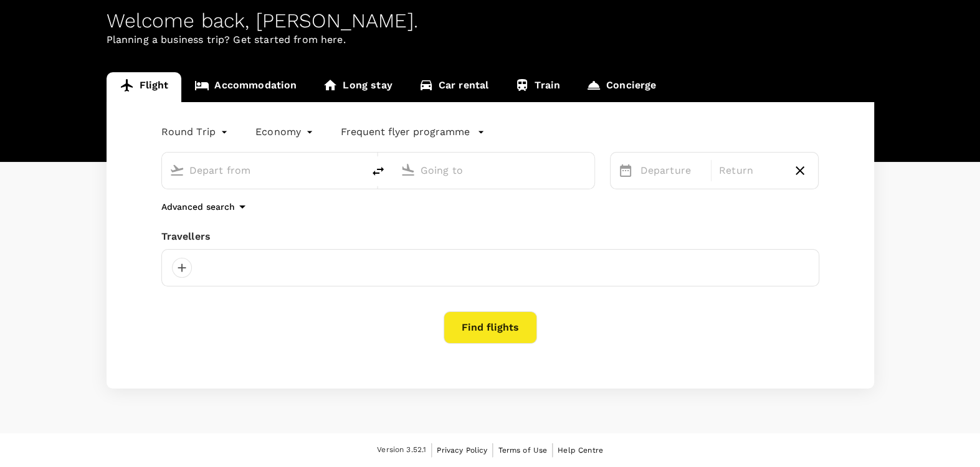  Describe the element at coordinates (580, 450) in the screenshot. I see `a: Help Centre` at that location.